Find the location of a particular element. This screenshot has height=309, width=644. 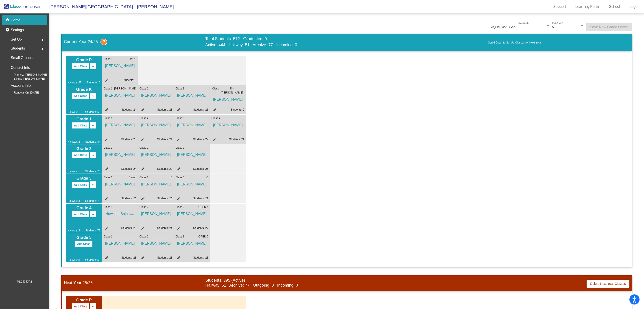

span: Delete Next Year Classes is located at coordinates (608, 284).